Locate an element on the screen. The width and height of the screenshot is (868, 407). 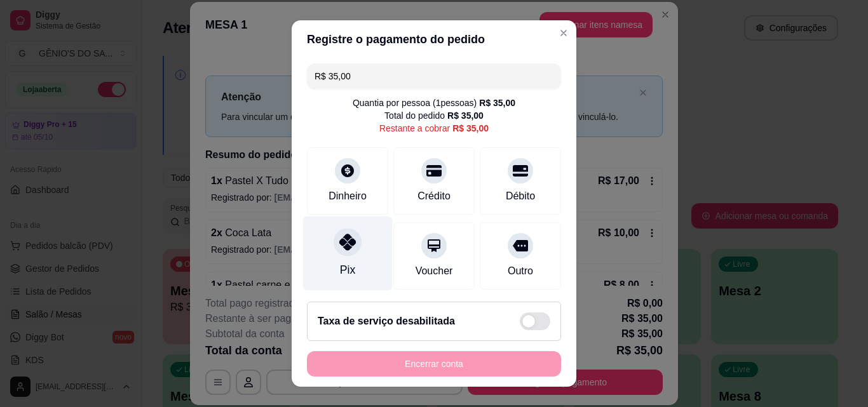
div: Dinheiro is located at coordinates (348, 196).